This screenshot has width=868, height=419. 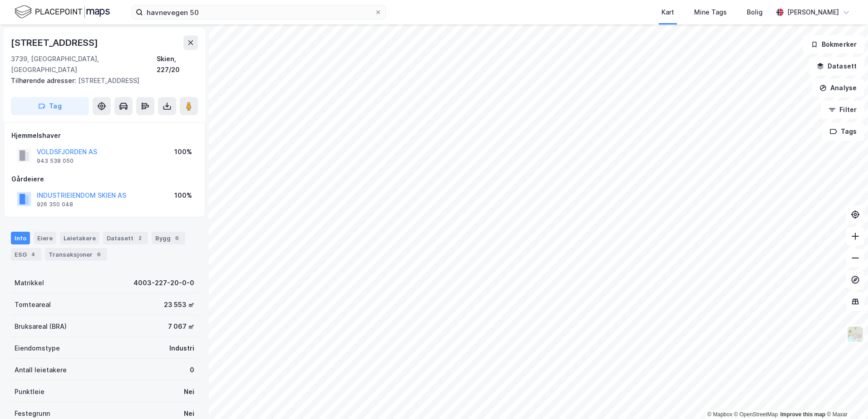 I want to click on div: Leietakere, so click(x=80, y=238).